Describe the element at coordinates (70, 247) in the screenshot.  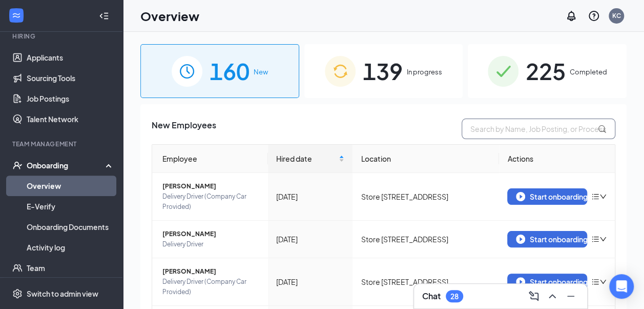
I see `a: Activity log` at that location.